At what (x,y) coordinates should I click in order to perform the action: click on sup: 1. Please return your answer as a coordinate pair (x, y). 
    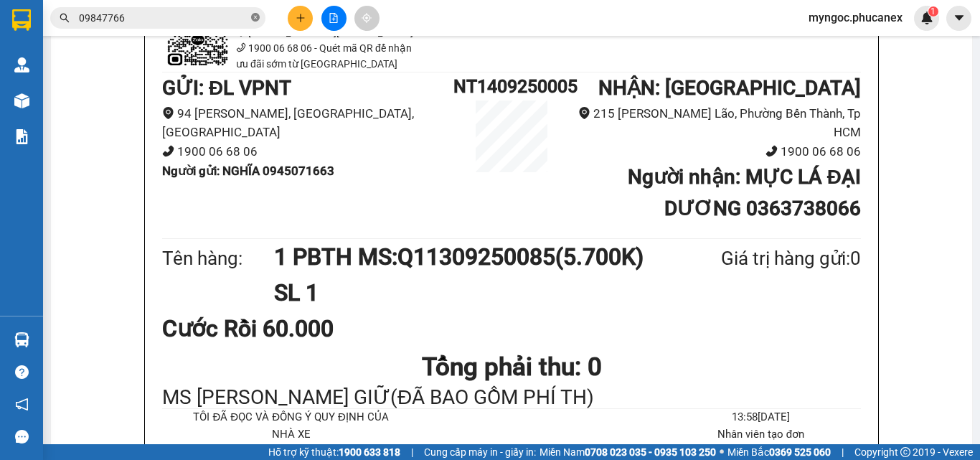
    Looking at the image, I should click on (934, 11).